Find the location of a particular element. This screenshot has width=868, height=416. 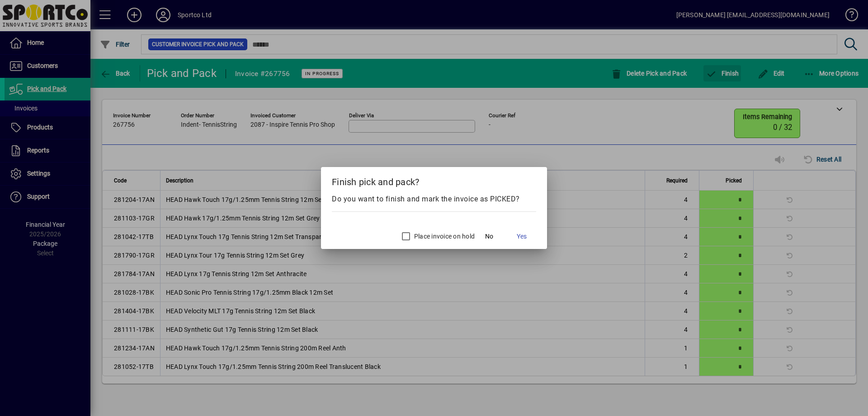

span: No is located at coordinates (489, 236).